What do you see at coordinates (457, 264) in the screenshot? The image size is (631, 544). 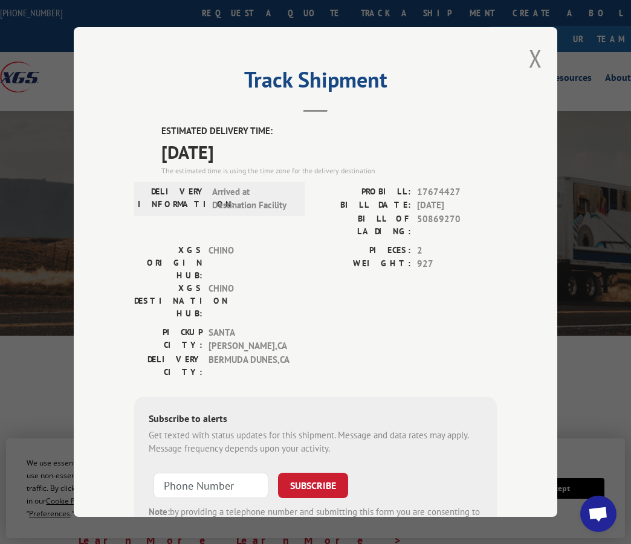 I see `span: 927` at bounding box center [457, 264].